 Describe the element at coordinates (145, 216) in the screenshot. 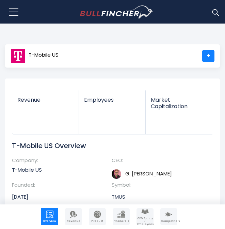

I see `a: Company Employees` at that location.